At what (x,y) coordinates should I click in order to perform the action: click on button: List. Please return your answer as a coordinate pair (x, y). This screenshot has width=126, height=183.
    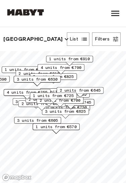
    Looking at the image, I should click on (78, 39).